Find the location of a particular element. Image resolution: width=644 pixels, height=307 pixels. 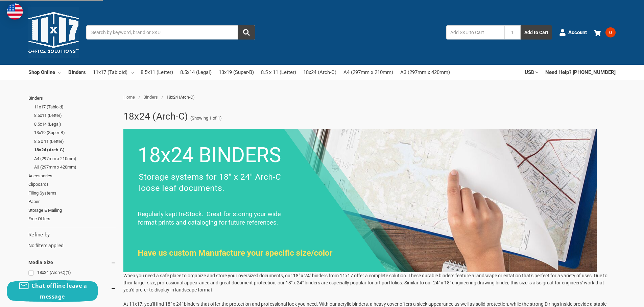

span: (Showing 1 of 1) is located at coordinates (206, 118).